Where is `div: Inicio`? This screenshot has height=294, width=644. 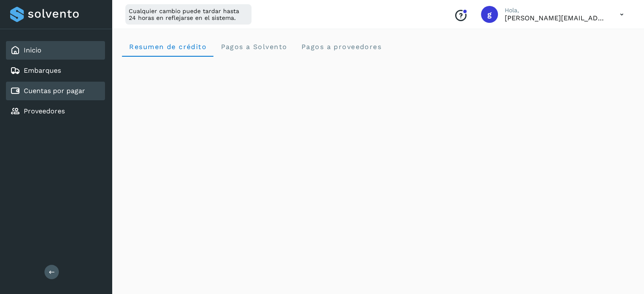 div: Inicio is located at coordinates (55, 50).